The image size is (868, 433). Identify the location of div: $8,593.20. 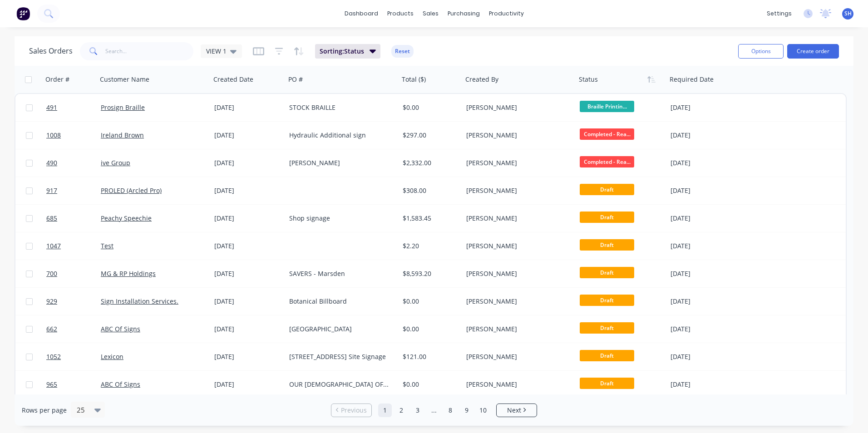
(430, 274).